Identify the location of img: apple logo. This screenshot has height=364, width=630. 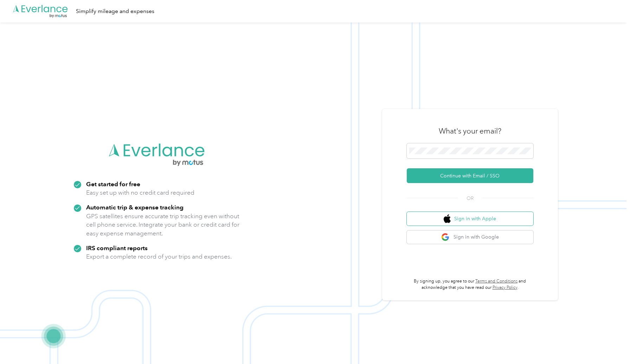
(448, 218).